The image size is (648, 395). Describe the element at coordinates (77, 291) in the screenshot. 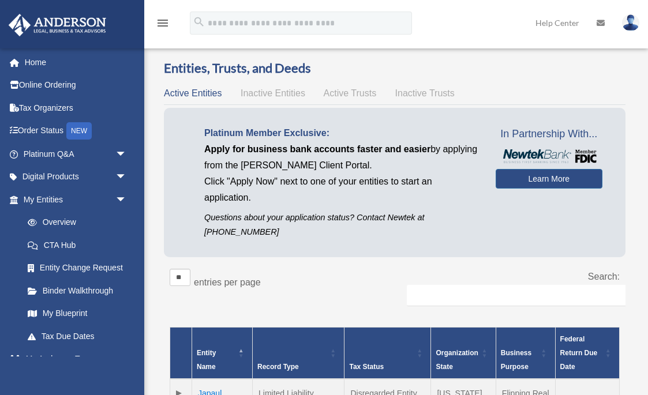

I see `a: Binder Walkthrough` at that location.